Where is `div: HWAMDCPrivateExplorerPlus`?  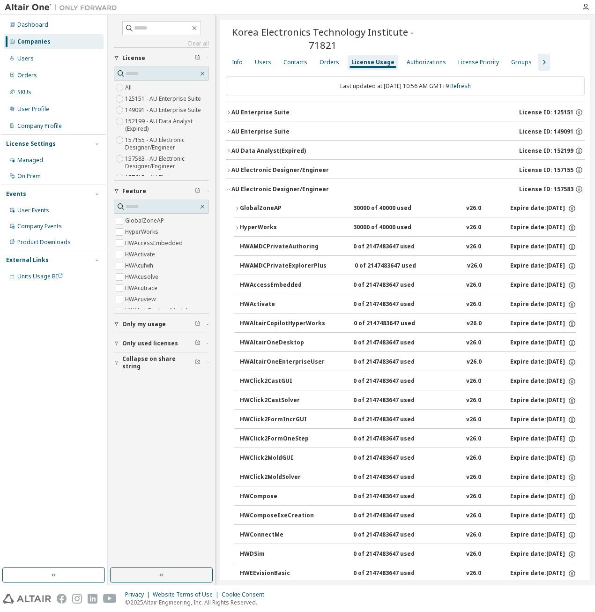 div: HWAMDCPrivateExplorerPlus is located at coordinates (283, 266).